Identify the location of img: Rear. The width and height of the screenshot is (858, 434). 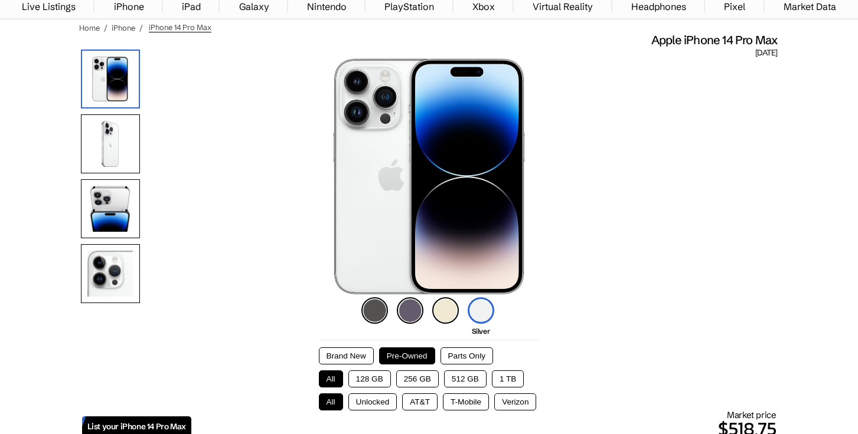
(110, 144).